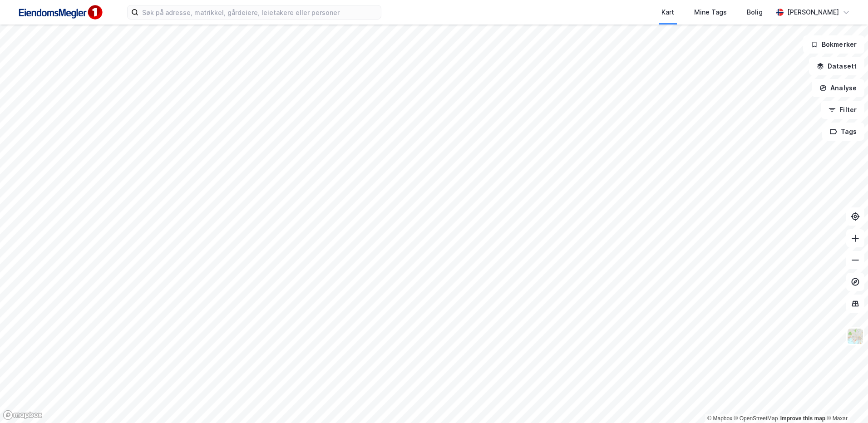 Image resolution: width=868 pixels, height=423 pixels. Describe the element at coordinates (23, 415) in the screenshot. I see `a: Mapbox homepage` at that location.